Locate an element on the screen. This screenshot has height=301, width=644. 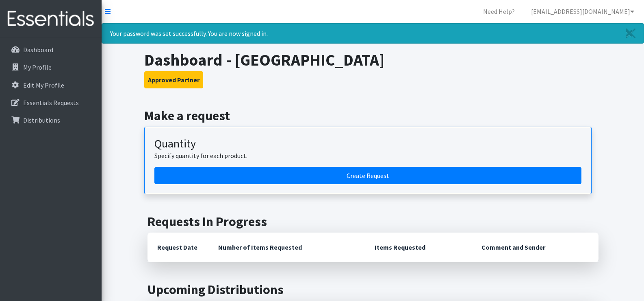
th: Comment and Sender is located at coordinates (535, 247).